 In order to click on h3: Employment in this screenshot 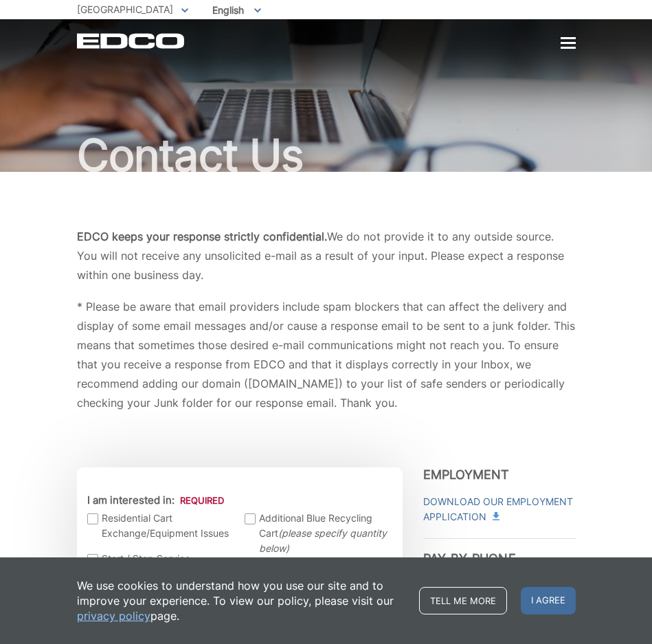, I will do `click(499, 475)`.